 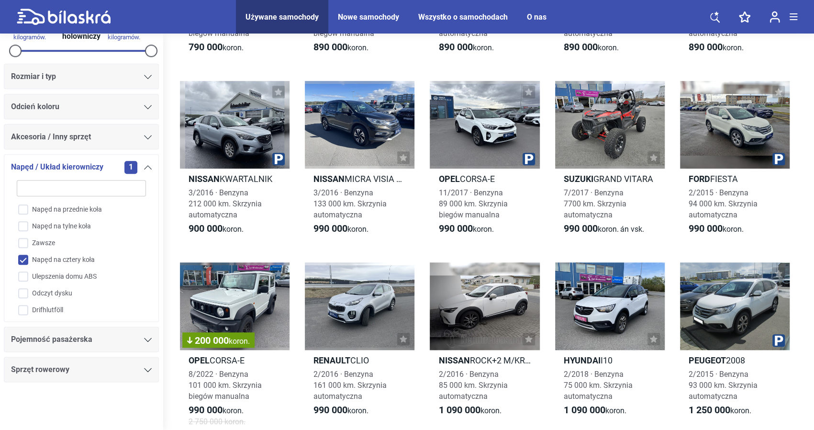 What do you see at coordinates (593, 192) in the screenshot?
I see `font: 7/2017 · Benzyna` at bounding box center [593, 192].